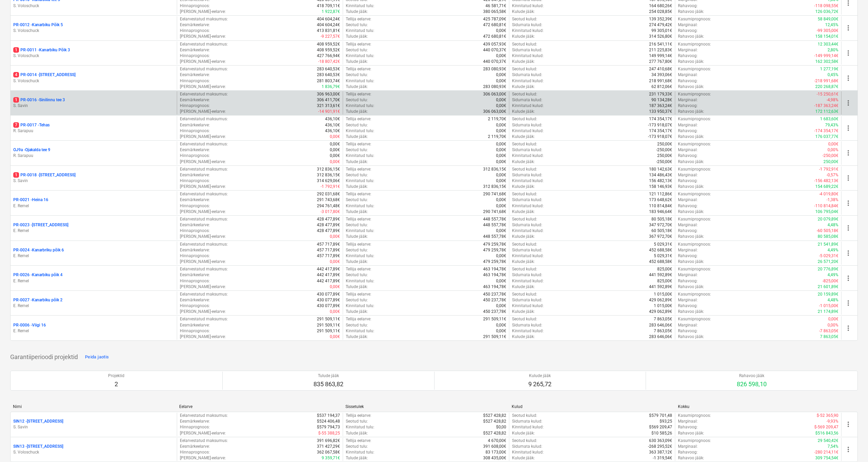 The image size is (868, 462). Describe the element at coordinates (328, 56) in the screenshot. I see `p: 427 766,94€` at that location.